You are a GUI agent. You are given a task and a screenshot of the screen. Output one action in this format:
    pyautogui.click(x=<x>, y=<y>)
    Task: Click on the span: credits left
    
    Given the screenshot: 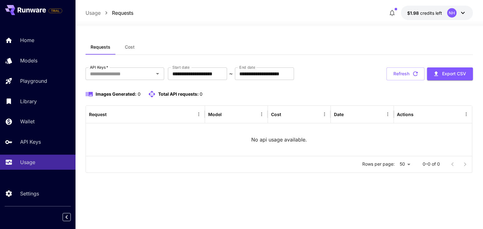 What is the action you would take?
    pyautogui.click(x=431, y=13)
    